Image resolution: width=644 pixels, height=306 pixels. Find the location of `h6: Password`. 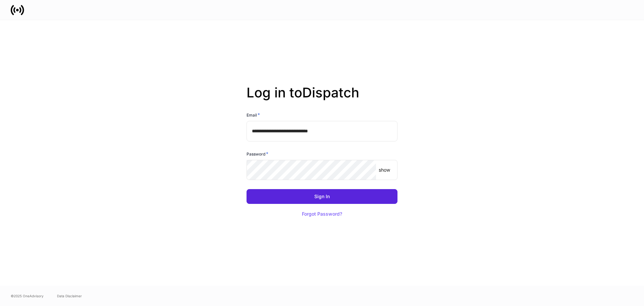

h6: Password is located at coordinates (257, 154).